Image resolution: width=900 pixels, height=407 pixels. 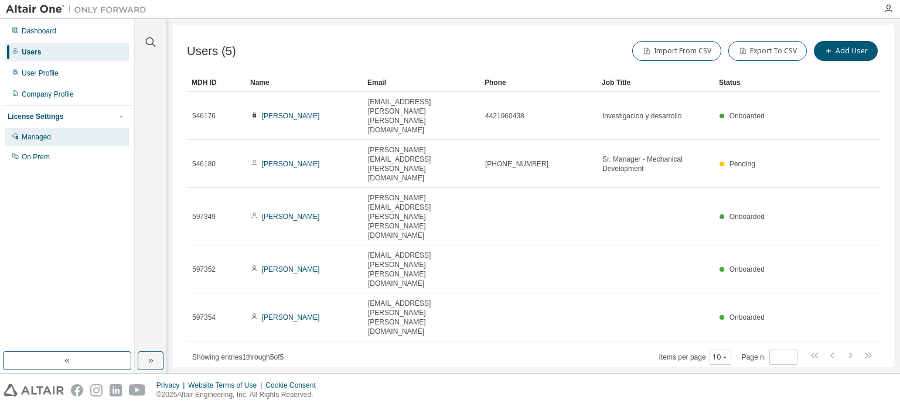 I want to click on div: Email, so click(x=421, y=83).